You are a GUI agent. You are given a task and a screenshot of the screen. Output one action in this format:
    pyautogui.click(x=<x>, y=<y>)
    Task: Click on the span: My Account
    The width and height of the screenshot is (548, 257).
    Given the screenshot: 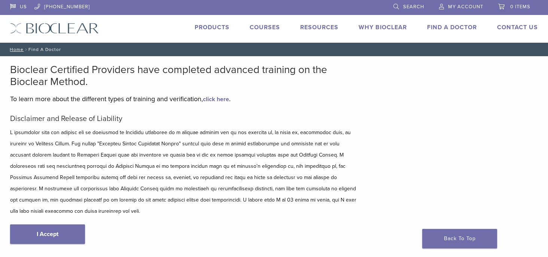 What is the action you would take?
    pyautogui.click(x=465, y=7)
    